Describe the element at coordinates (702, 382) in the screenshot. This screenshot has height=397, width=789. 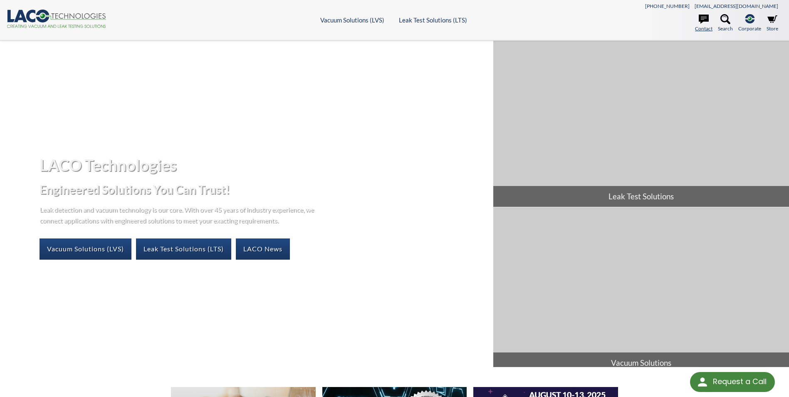
I see `img: round button` at that location.